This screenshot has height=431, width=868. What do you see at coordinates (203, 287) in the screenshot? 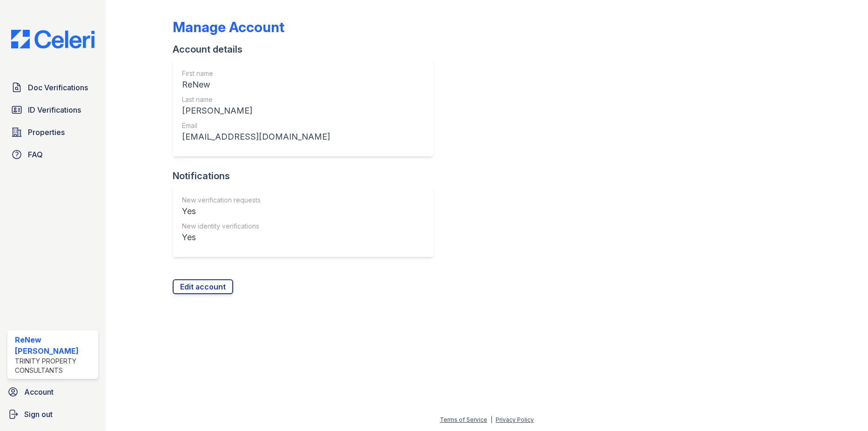
I see `a: Edit account` at bounding box center [203, 287].